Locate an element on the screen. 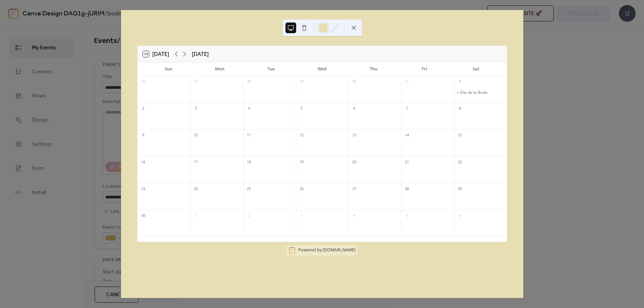 This screenshot has height=308, width=644. div: 16 is located at coordinates (143, 162).